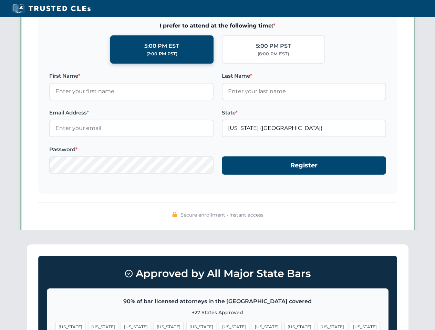  I want to click on img: Trusted CLEs, so click(51, 9).